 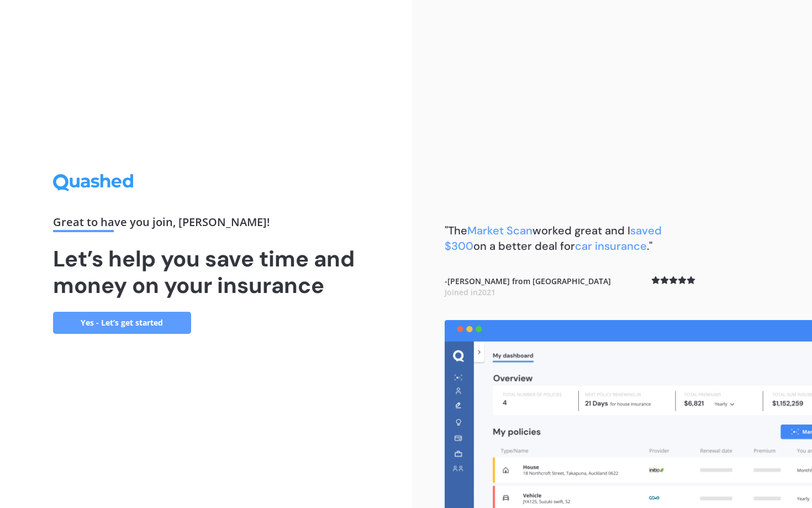 What do you see at coordinates (470, 292) in the screenshot?
I see `span: Joined in 2021` at bounding box center [470, 292].